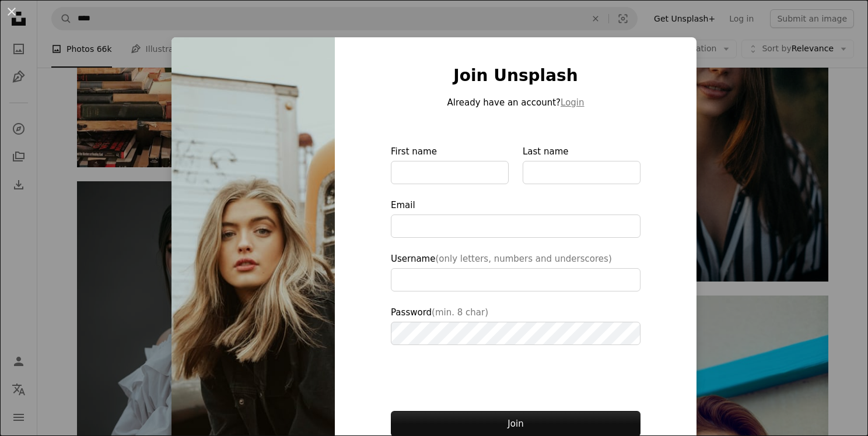  Describe the element at coordinates (516, 226) in the screenshot. I see `input: Email` at that location.